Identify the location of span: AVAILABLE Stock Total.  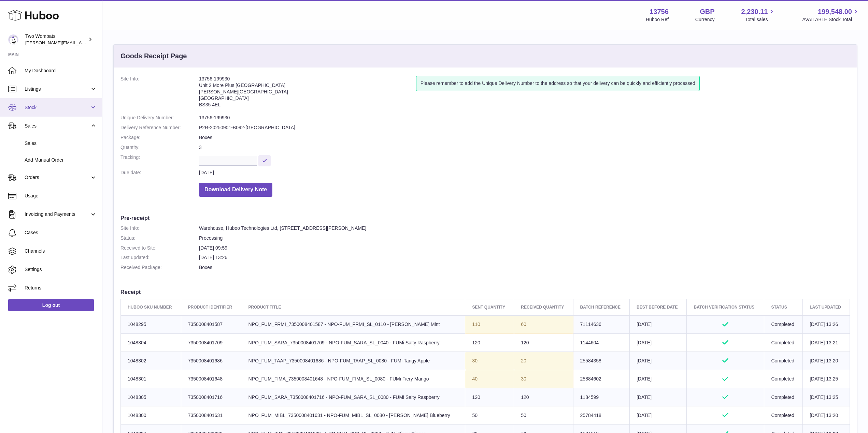
(831, 19).